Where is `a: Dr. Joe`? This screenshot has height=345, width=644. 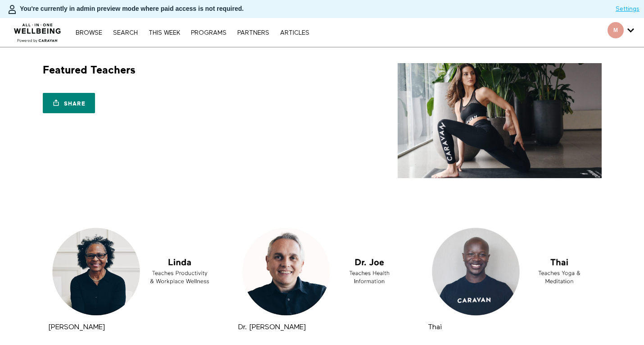 a: Dr. Joe is located at coordinates (322, 271).